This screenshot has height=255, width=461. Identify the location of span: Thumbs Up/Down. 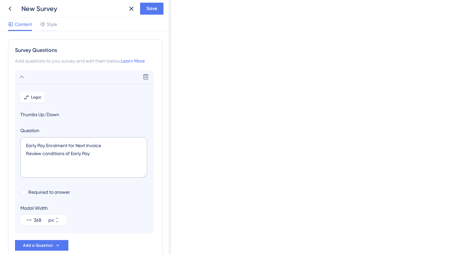
(84, 115).